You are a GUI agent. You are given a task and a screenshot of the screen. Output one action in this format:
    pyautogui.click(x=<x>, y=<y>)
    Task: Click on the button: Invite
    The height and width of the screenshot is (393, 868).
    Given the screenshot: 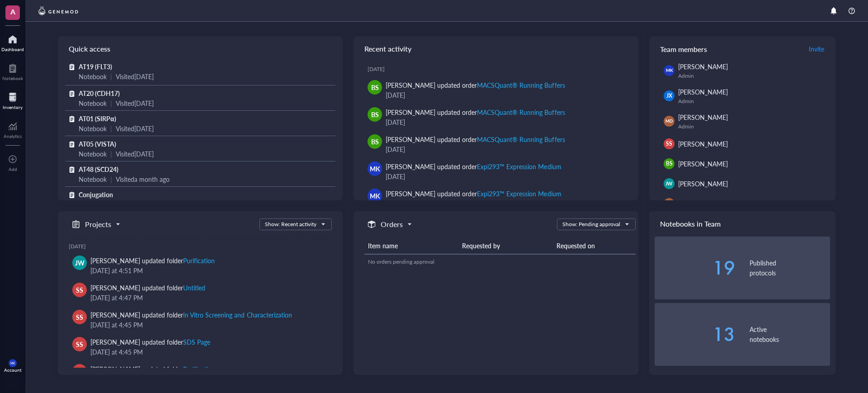 What is the action you would take?
    pyautogui.click(x=816, y=49)
    